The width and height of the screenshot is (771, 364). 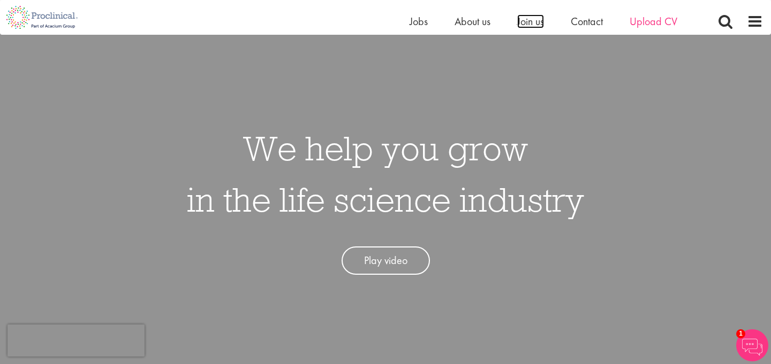 What do you see at coordinates (530, 21) in the screenshot?
I see `a: Join us` at bounding box center [530, 21].